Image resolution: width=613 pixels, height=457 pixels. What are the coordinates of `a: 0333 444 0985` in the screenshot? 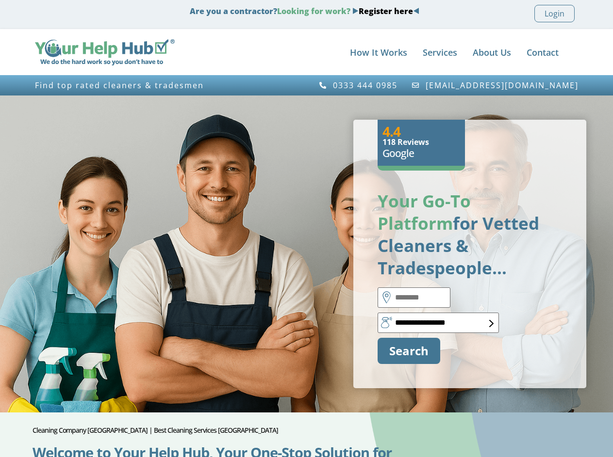 It's located at (358, 85).